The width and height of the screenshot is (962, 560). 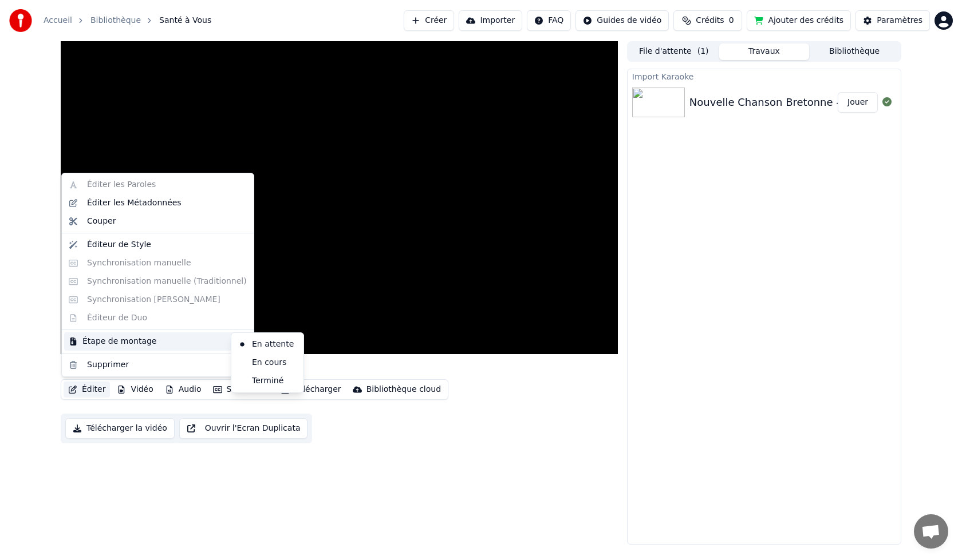 I want to click on button: Ajouter des crédits, so click(x=798, y=21).